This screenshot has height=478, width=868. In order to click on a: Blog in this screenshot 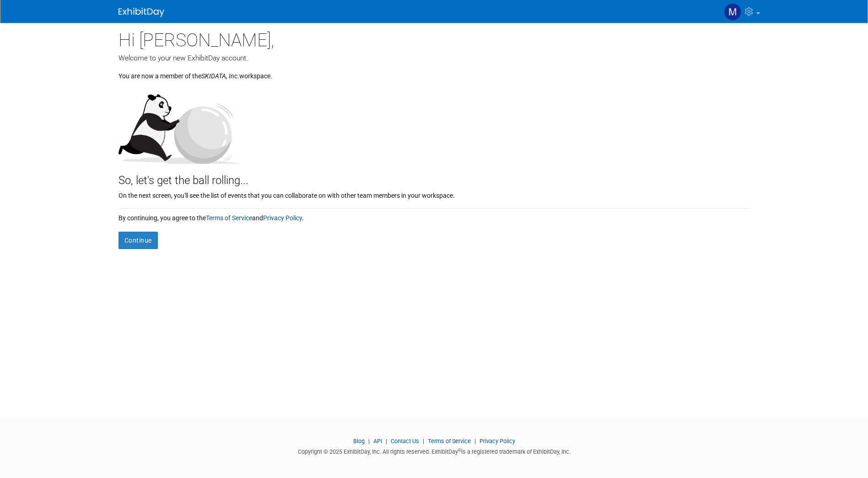, I will do `click(359, 441)`.